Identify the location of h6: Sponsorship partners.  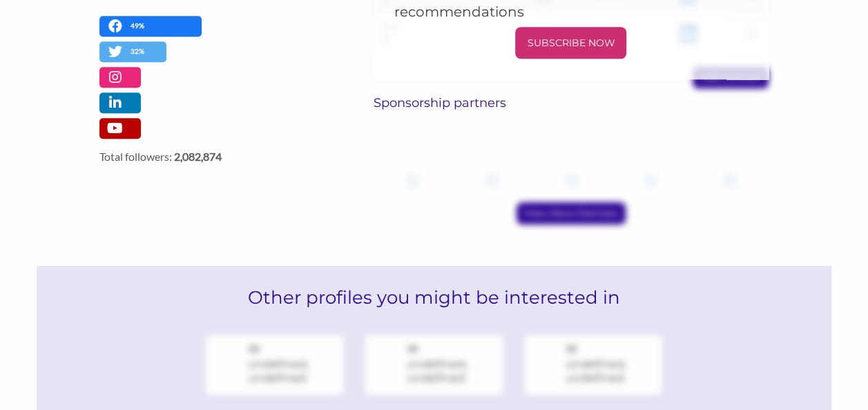
(571, 103).